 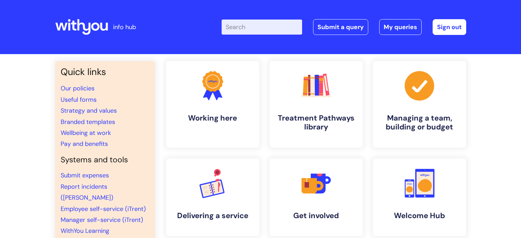 I want to click on a: My queries, so click(x=401, y=27).